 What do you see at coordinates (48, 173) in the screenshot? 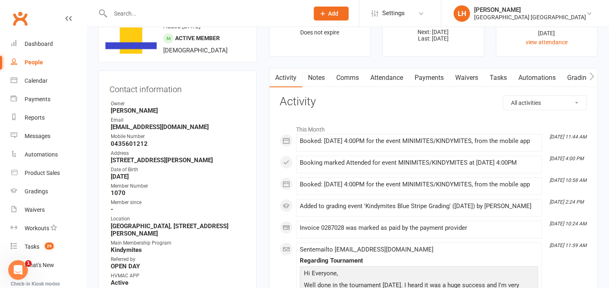
I see `a: Product Sales` at bounding box center [48, 173].